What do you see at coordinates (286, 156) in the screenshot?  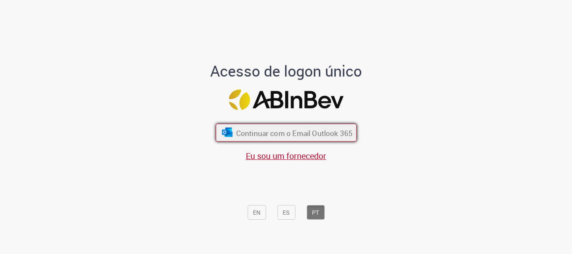 I see `a: Eu sou um fornecedor` at bounding box center [286, 156].